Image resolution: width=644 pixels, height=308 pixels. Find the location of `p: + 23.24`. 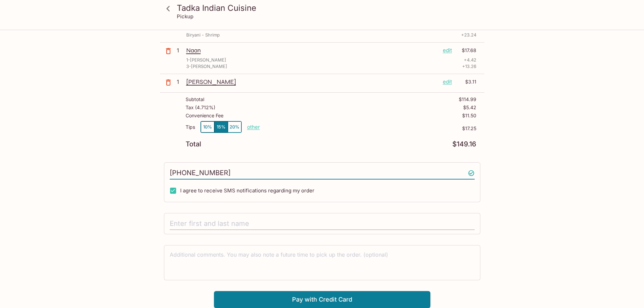

p: + 23.24 is located at coordinates (469, 35).